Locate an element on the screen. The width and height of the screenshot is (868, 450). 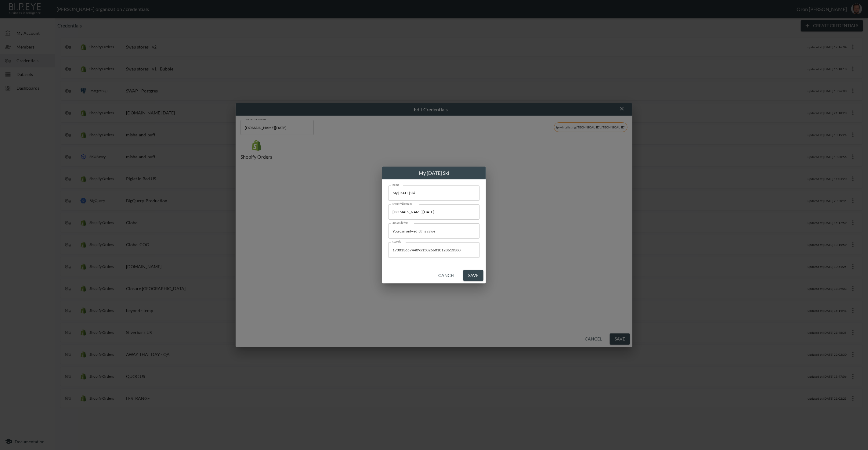
button: Save is located at coordinates (474, 275).